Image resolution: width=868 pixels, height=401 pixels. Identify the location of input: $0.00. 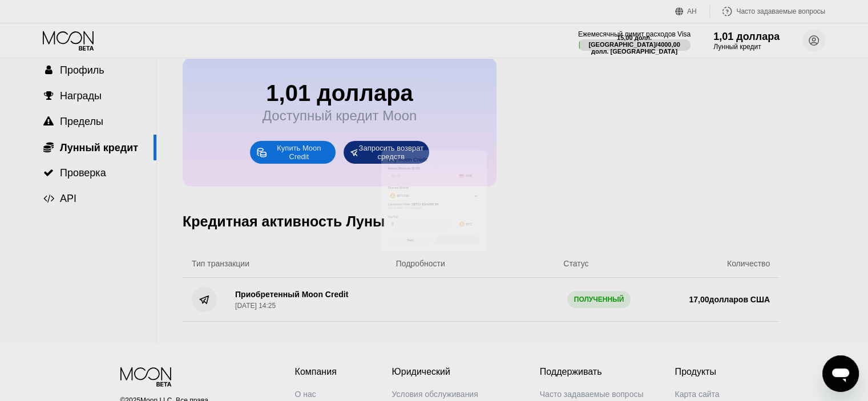
(420, 176).